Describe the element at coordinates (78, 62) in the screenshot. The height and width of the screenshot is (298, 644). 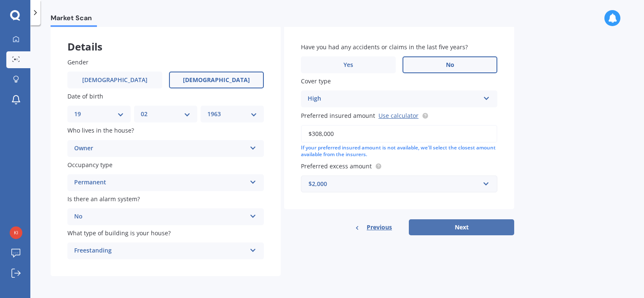
I see `span: Gender` at that location.